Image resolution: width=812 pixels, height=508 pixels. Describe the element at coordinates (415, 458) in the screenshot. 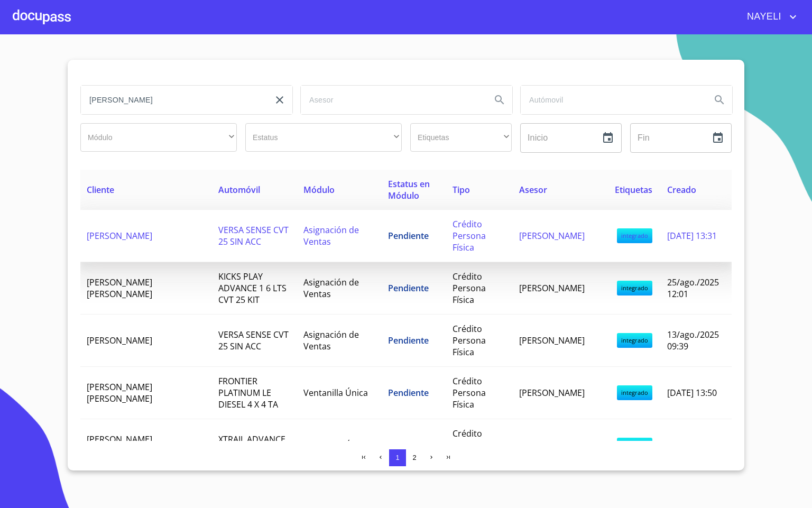

I see `button: 2` at that location.